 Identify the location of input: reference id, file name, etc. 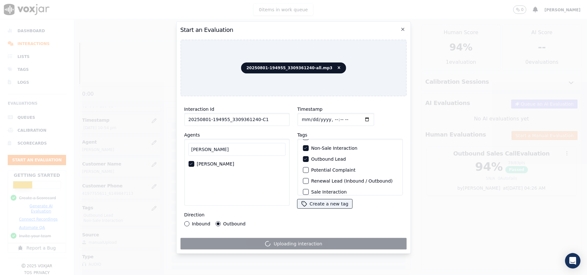
(237, 120).